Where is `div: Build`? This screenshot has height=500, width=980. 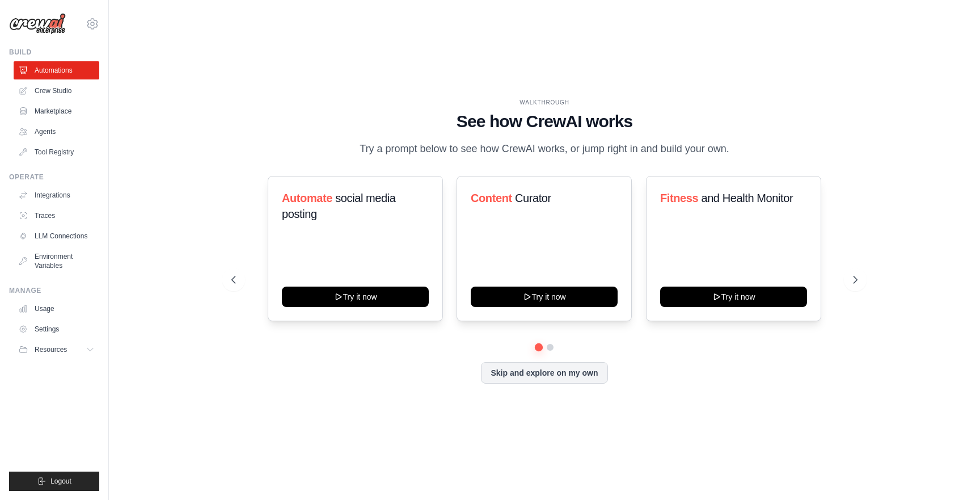
div: Build is located at coordinates (54, 52).